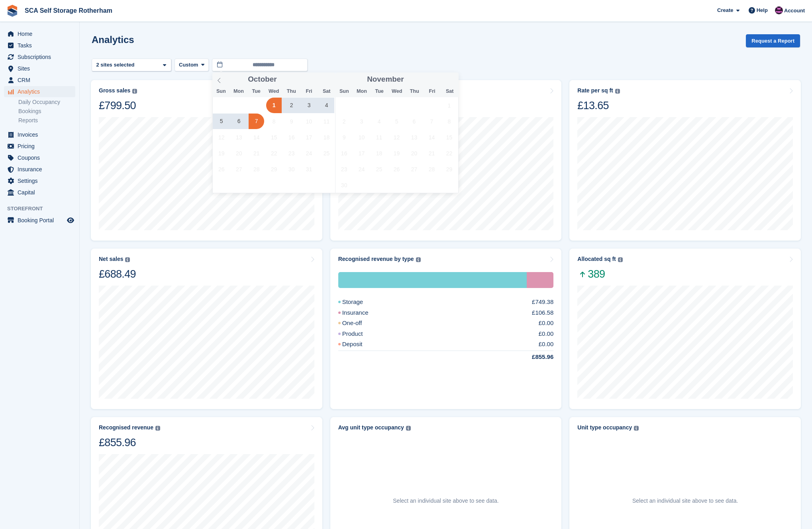 Image resolution: width=812 pixels, height=529 pixels. I want to click on span: October 6, 2025, so click(238, 121).